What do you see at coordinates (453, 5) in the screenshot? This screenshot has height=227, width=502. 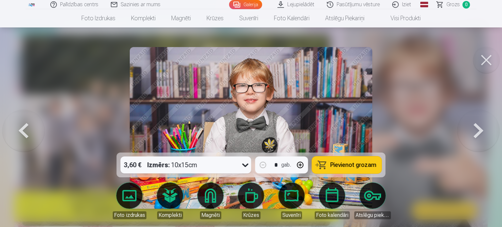 I see `span: Grozs` at bounding box center [453, 5].